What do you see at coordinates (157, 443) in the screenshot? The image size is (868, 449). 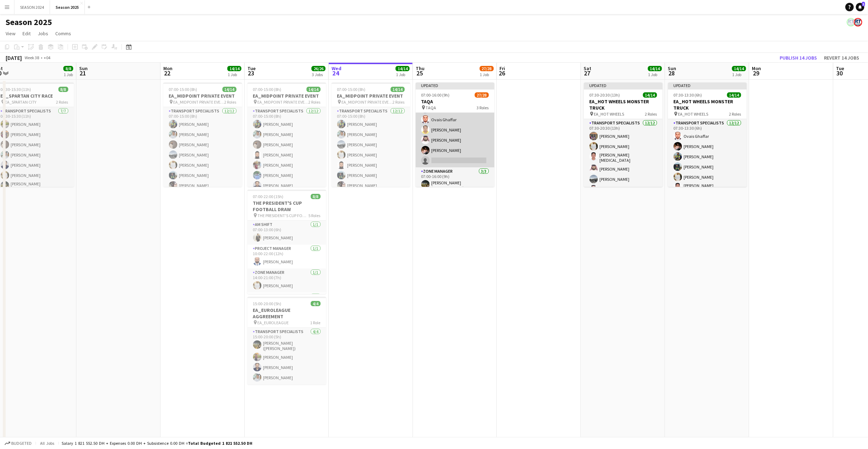 I see `div: Salary 1 821 552.50 DH + Expenses 0.00 DH + Subsistence 0.00 DH =` at bounding box center [157, 443].